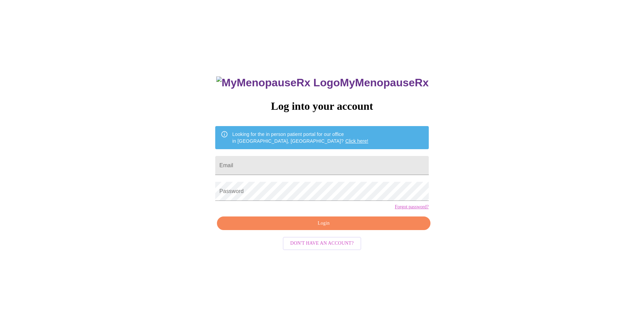 The width and height of the screenshot is (644, 314). Describe the element at coordinates (357, 141) in the screenshot. I see `a: Click here!` at that location.